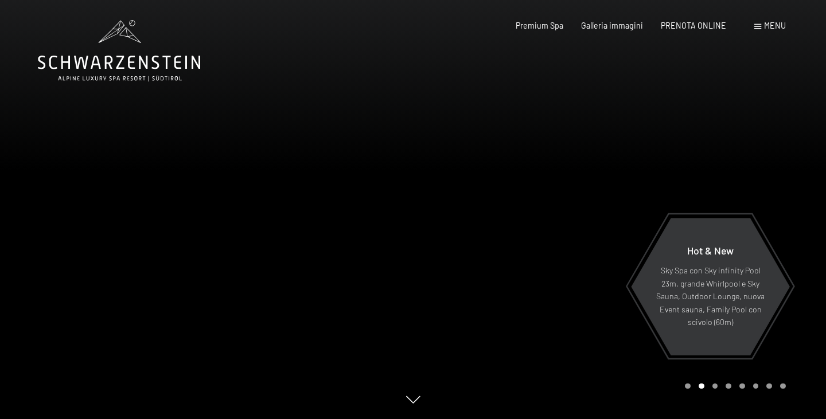 Image resolution: width=826 pixels, height=419 pixels. What do you see at coordinates (612, 25) in the screenshot?
I see `span: Galleria immagini` at bounding box center [612, 25].